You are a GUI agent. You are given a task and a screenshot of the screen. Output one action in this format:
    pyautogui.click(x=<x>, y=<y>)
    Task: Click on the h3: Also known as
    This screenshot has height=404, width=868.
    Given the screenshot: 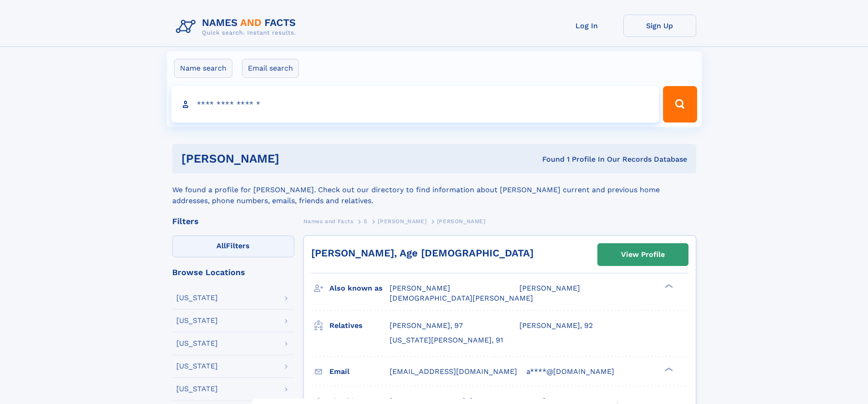 What is the action you would take?
    pyautogui.click(x=359, y=288)
    